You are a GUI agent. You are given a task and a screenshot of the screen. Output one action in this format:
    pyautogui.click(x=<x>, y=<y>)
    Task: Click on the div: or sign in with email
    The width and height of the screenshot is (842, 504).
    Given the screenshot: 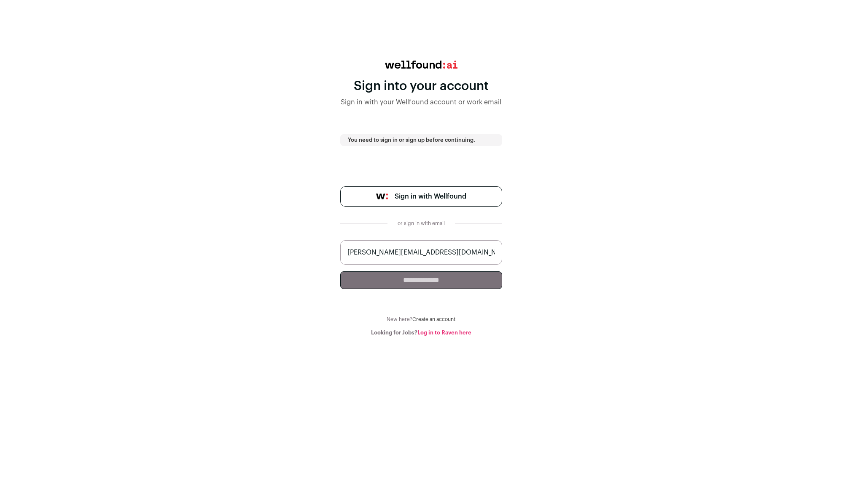 What is the action you would take?
    pyautogui.click(x=421, y=223)
    